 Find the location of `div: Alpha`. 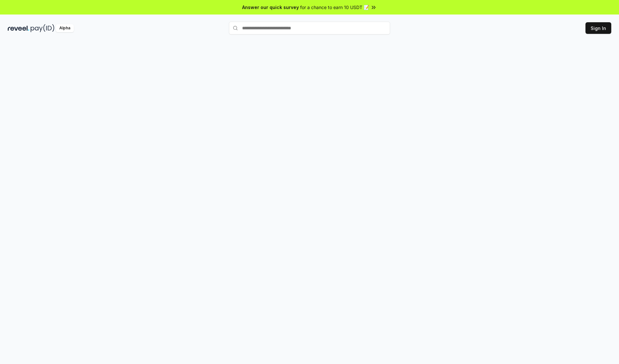

div: Alpha is located at coordinates (65, 28).